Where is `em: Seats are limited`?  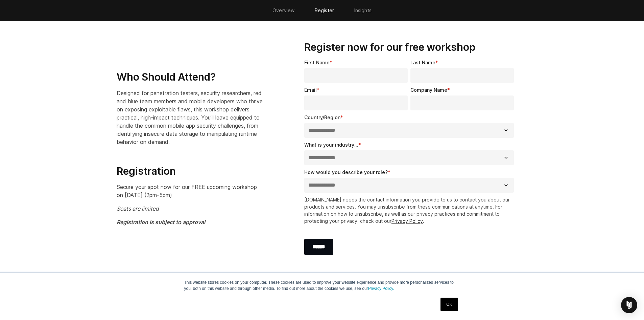
em: Seats are limited is located at coordinates (138, 209).